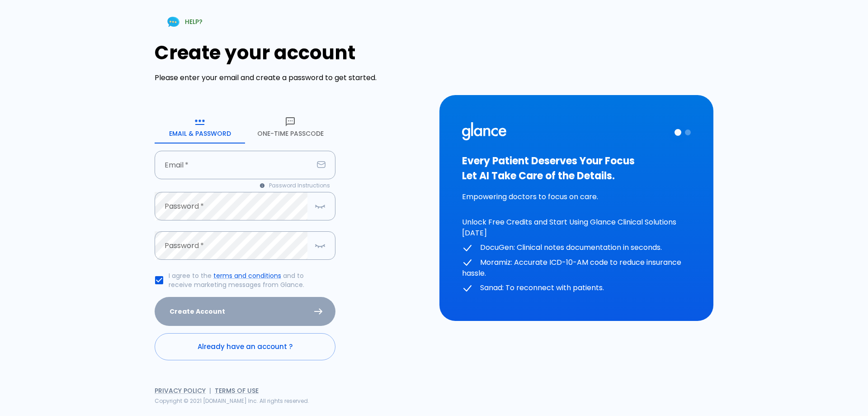 This screenshot has width=868, height=416. I want to click on h3: Every Patient Deserves Your Focus Let AI Take Care of the Details., so click(576, 168).